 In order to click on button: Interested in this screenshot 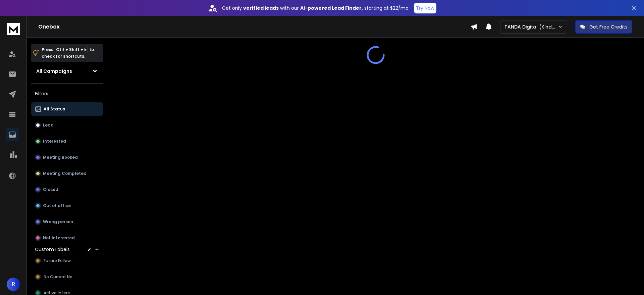, I will do `click(67, 141)`.